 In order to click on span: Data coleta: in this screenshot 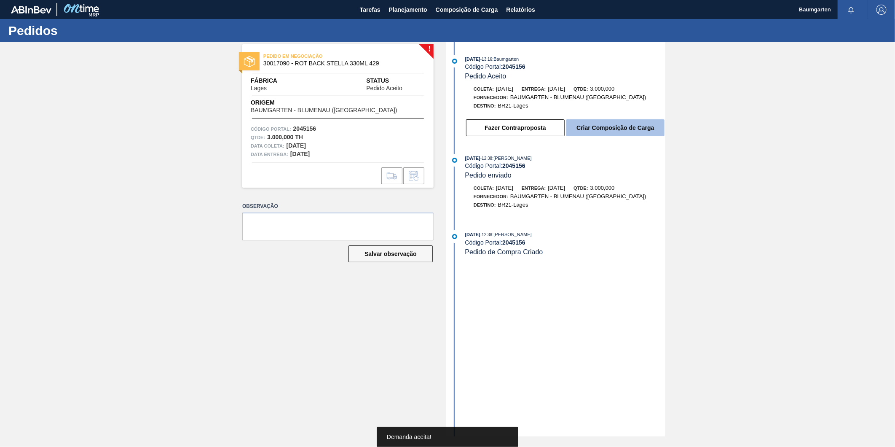, I will do `click(267, 146)`.